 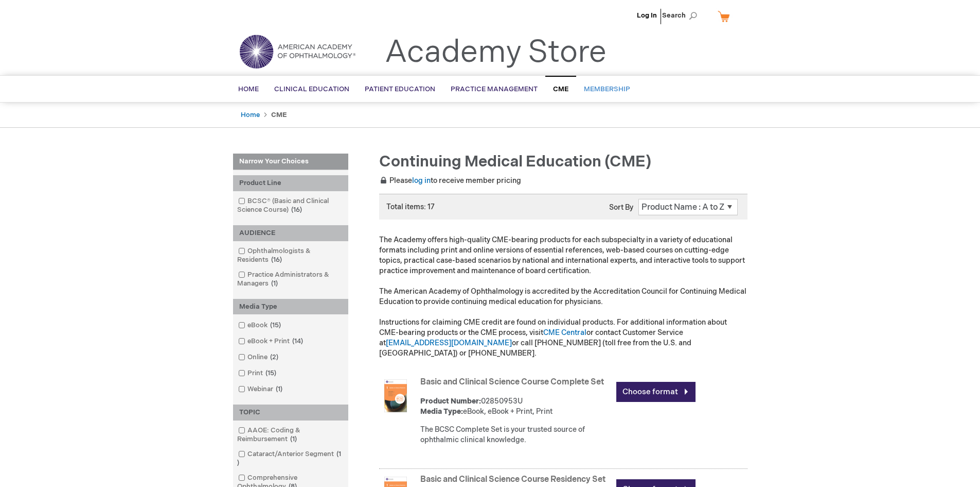 I want to click on a: Cataract/Anterior Segment1, so click(x=291, y=459).